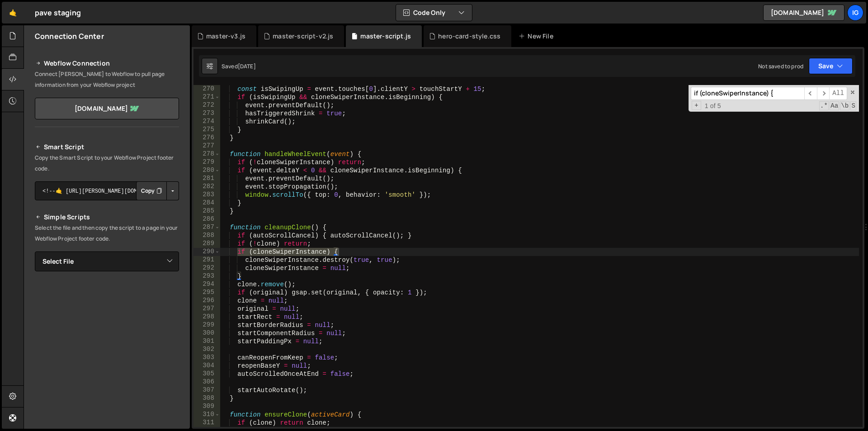 This screenshot has height=431, width=868. Describe the element at coordinates (434, 13) in the screenshot. I see `button: Code Only` at that location.